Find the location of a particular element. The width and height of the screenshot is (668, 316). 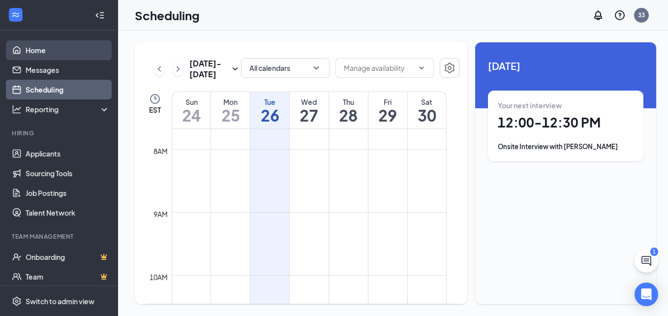

span: EST is located at coordinates (155, 110).